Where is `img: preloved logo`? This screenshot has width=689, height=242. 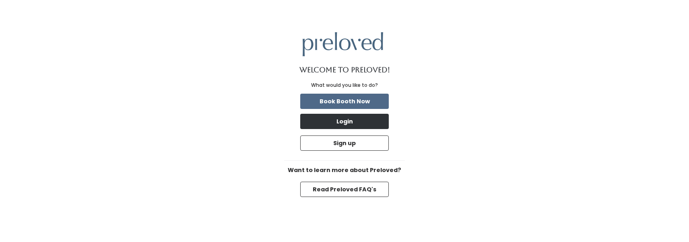
img: preloved logo is located at coordinates (343, 44).